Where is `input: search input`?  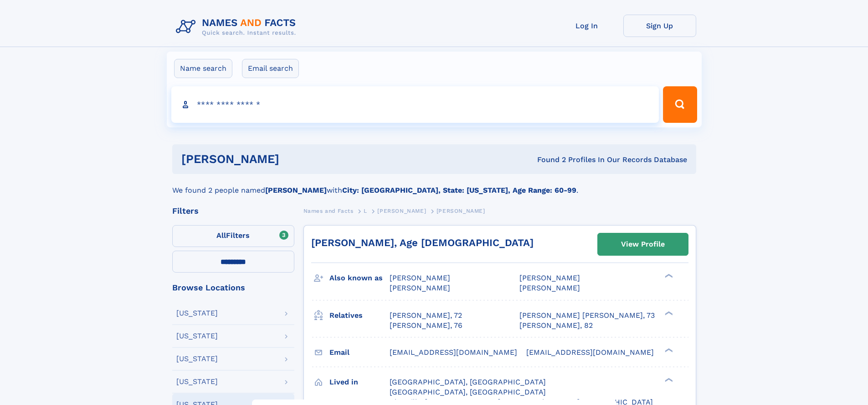 input: search input is located at coordinates (415, 104).